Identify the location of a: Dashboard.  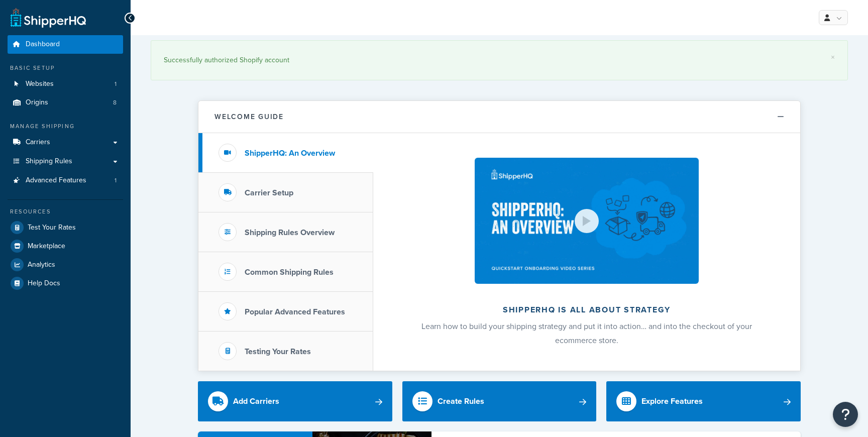
(65, 44).